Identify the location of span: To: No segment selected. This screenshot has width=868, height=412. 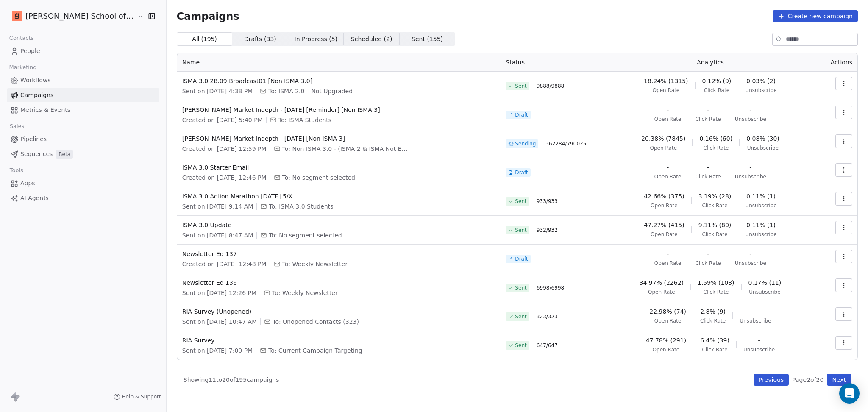
(318, 178).